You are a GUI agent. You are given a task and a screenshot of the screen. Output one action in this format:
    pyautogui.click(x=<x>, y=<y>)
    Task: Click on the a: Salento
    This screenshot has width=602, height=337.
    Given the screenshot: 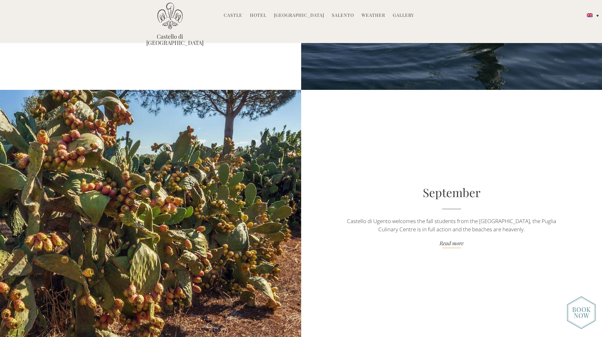 What is the action you would take?
    pyautogui.click(x=343, y=15)
    